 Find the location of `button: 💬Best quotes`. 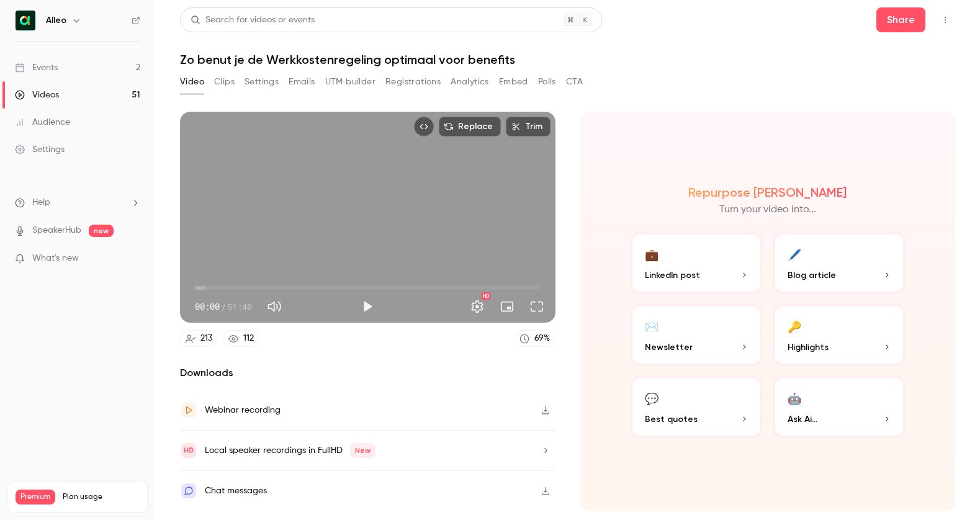

button: 💬Best quotes is located at coordinates (696, 407).